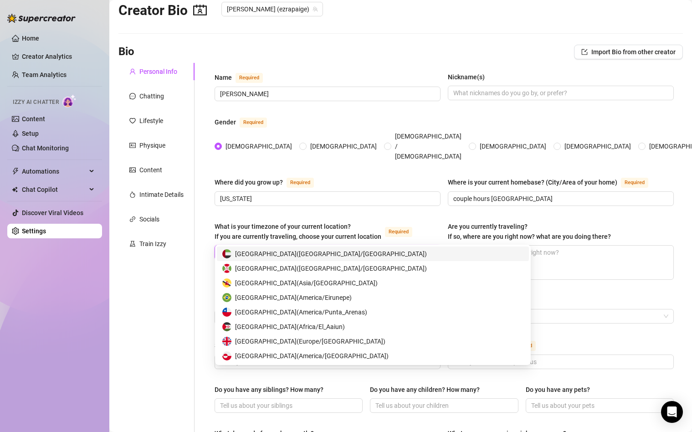 Image resolution: width=692 pixels, height=432 pixels. Describe the element at coordinates (161, 195) in the screenshot. I see `div: Intimate Details` at that location.